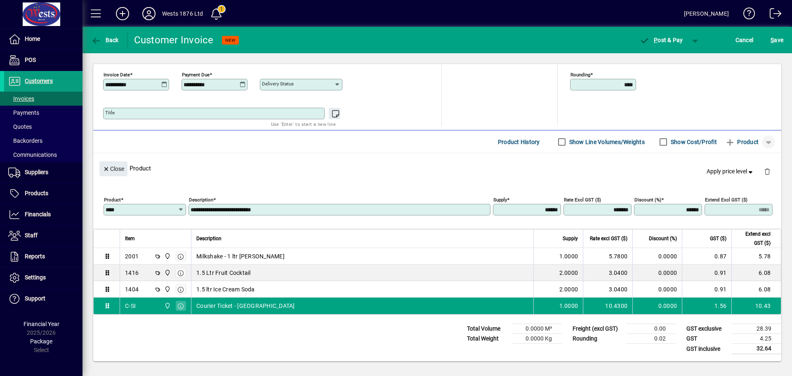 This screenshot has height=376, width=792. Describe the element at coordinates (113, 168) in the screenshot. I see `app-page-header-button: Close` at that location.